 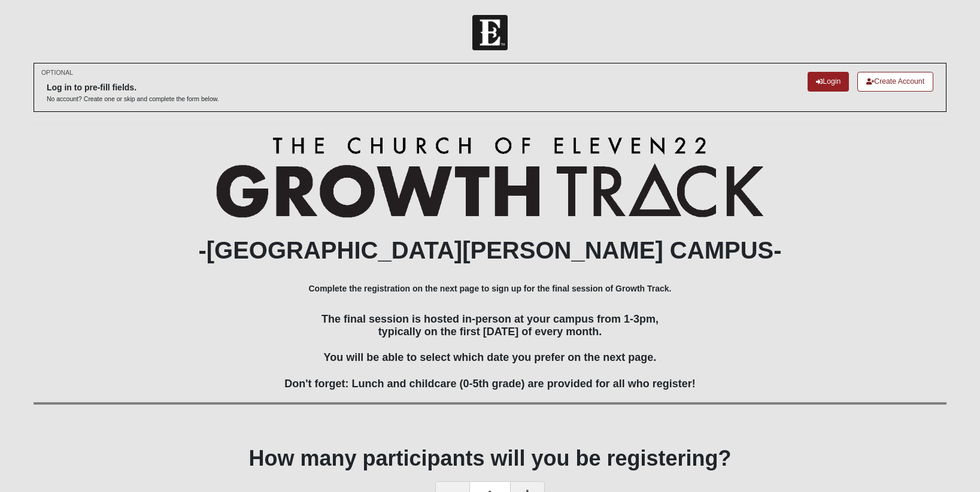 What do you see at coordinates (491, 289) in the screenshot?
I see `b: Complete the registration on the next page to sign up for the final session of Growth Track.` at bounding box center [491, 289].